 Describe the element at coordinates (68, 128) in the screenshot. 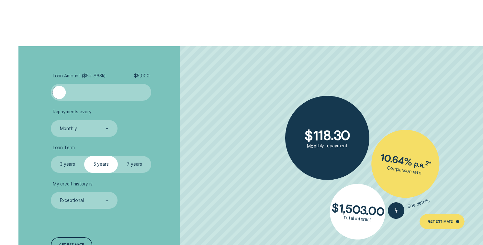

I see `div: Monthly` at that location.